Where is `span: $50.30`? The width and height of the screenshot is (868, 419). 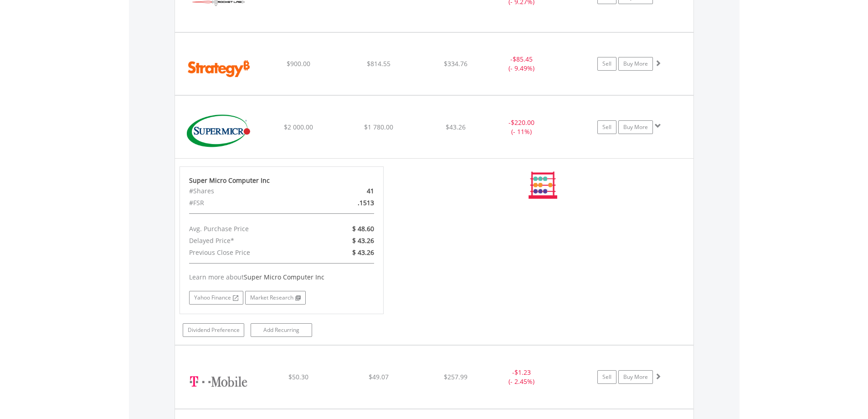 span: $50.30 is located at coordinates (298, 376).